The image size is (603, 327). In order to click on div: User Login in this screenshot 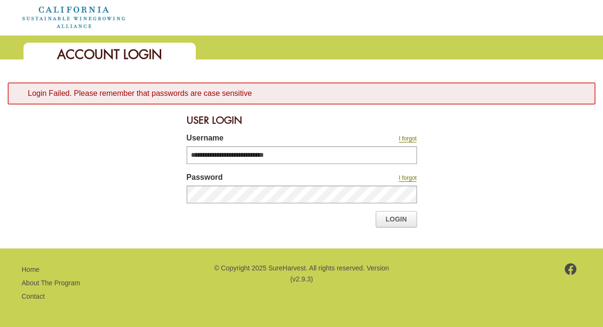, I will do `click(302, 120)`.